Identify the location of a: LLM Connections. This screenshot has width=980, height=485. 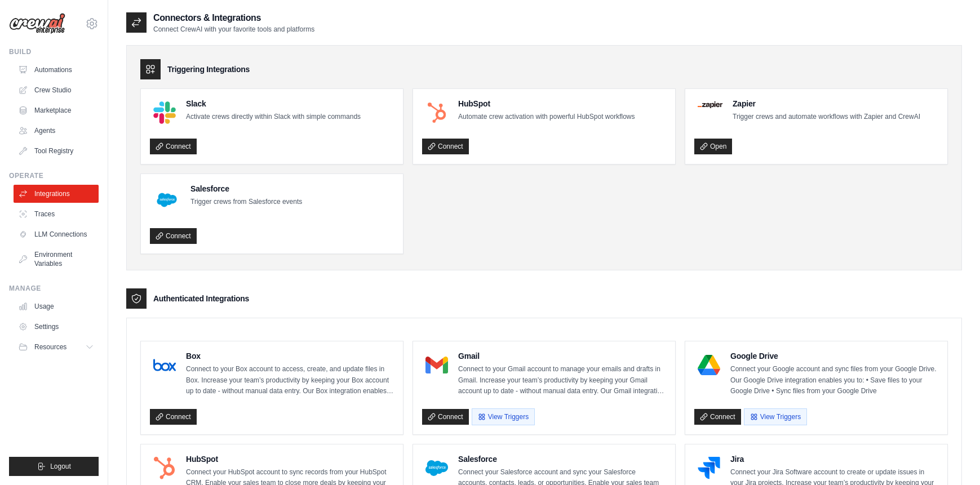
(56, 234).